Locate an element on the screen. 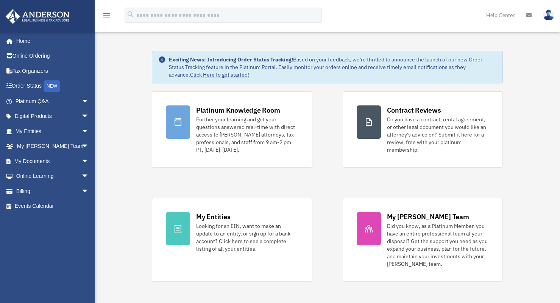  div: My Entities is located at coordinates (213, 216).